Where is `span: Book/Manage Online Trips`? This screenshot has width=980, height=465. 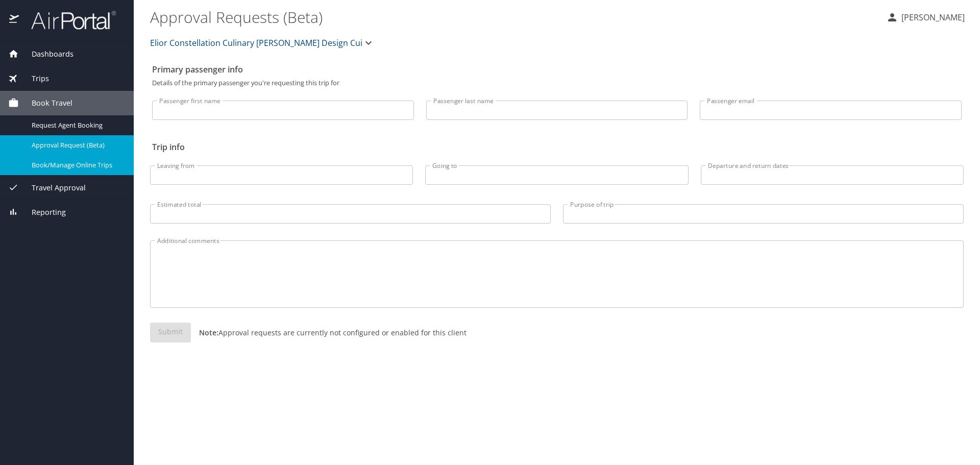
span: Book/Manage Online Trips is located at coordinates (77, 165).